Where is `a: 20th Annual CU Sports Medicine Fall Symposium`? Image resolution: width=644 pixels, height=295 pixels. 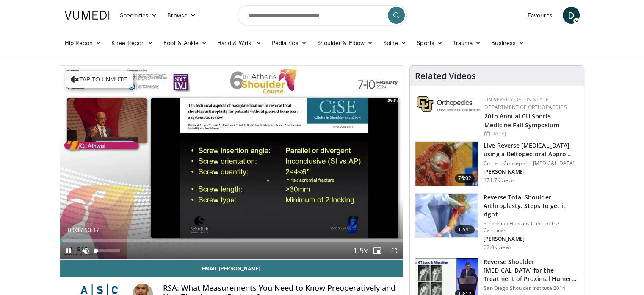 a: 20th Annual CU Sports Medicine Fall Symposium is located at coordinates (522, 121).